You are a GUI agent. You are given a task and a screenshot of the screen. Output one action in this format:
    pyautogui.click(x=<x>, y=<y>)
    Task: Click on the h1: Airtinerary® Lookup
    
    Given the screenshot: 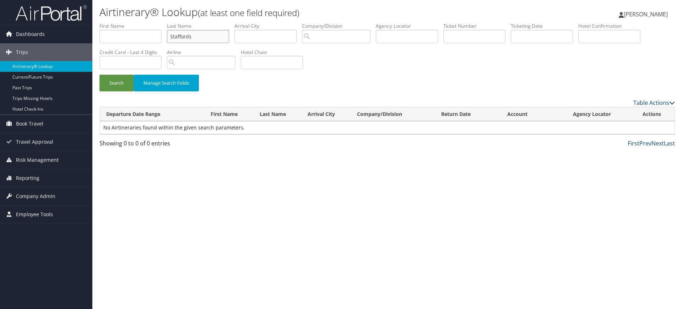 What is the action you would take?
    pyautogui.click(x=291, y=12)
    